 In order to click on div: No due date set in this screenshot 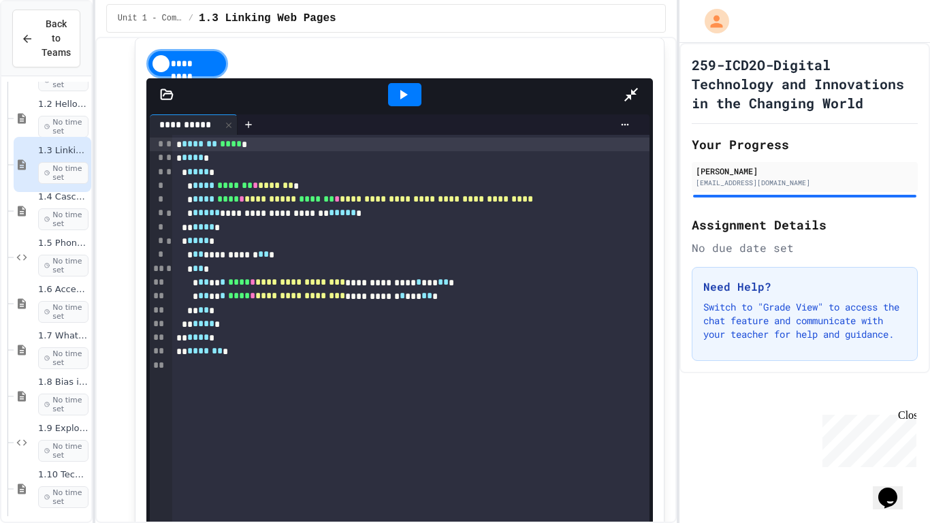, I will do `click(805, 248)`.